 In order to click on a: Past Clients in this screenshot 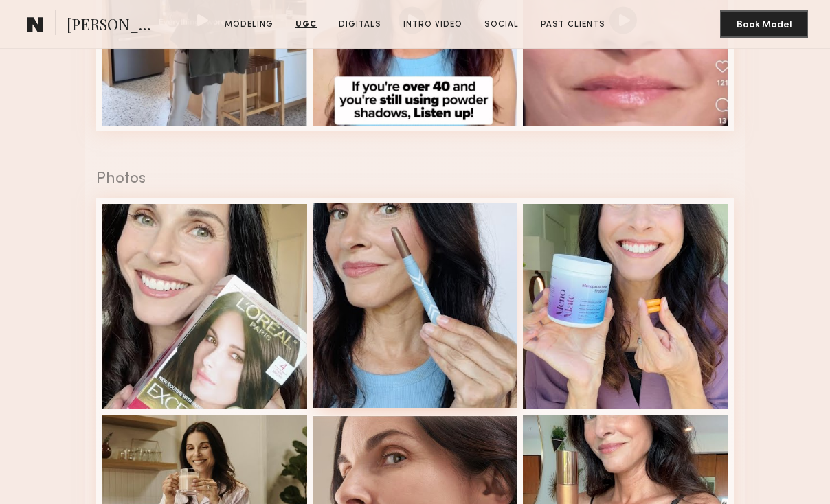, I will do `click(573, 25)`.